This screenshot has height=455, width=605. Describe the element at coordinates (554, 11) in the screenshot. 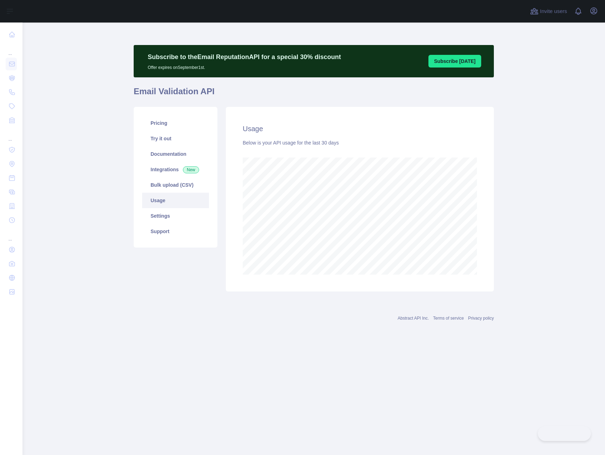

I see `span: Invite users` at that location.